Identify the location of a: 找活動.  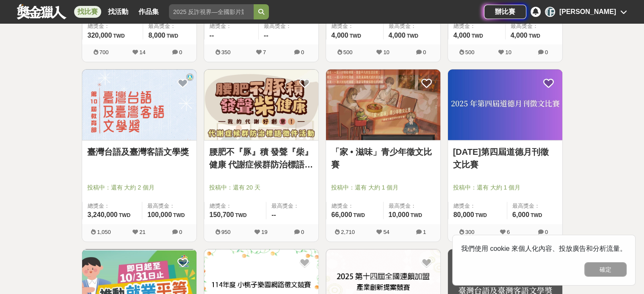
(118, 11).